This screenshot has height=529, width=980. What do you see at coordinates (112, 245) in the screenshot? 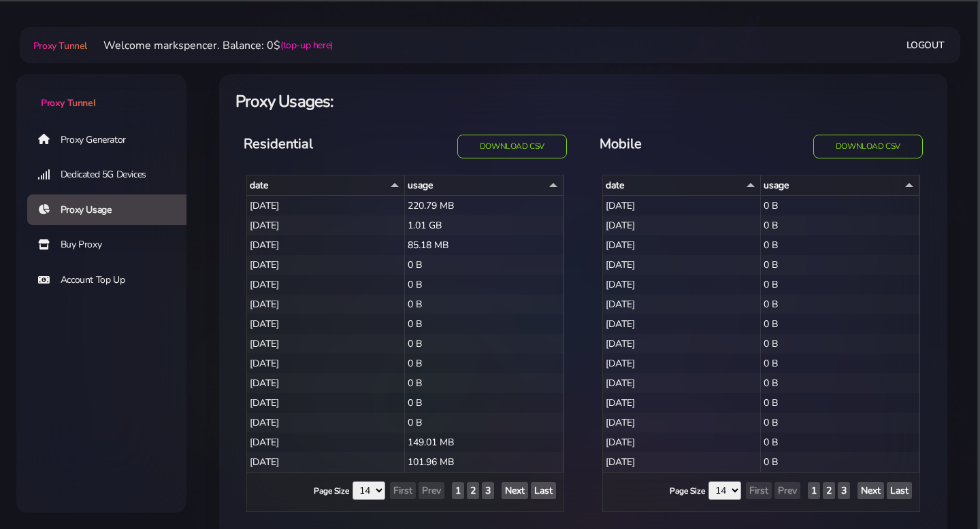
I see `a: Buy Proxy` at bounding box center [112, 245].